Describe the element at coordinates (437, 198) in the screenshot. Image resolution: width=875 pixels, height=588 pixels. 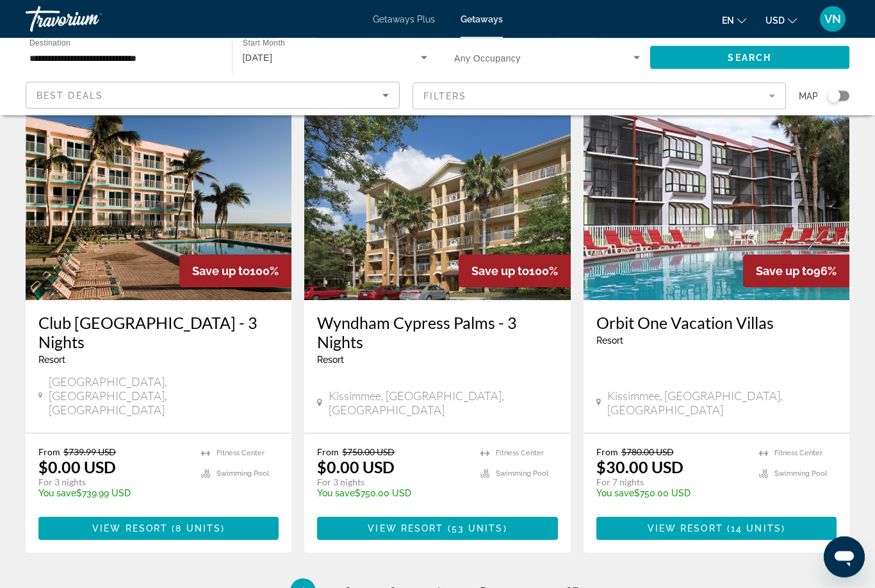
I see `img: 3995E01X.jpg` at that location.